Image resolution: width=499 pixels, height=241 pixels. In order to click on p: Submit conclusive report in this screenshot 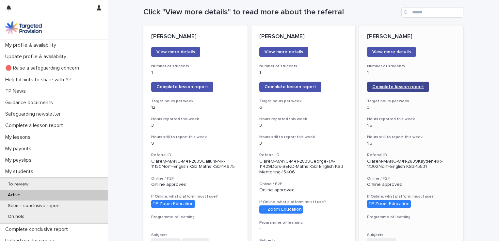, I will do `click(34, 206)`.